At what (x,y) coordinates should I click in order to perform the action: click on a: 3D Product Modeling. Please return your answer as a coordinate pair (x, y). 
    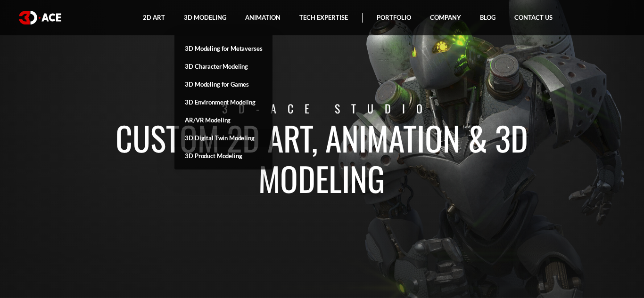
    Looking at the image, I should click on (224, 156).